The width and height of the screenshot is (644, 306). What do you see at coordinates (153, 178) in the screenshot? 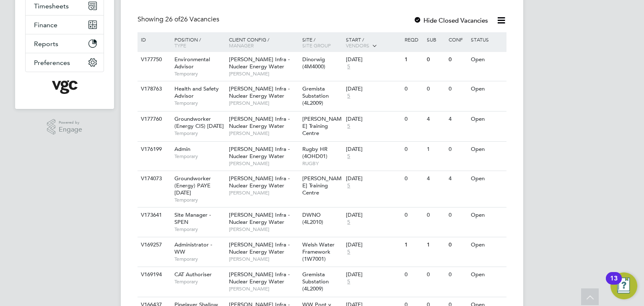
I see `div: V174073` at bounding box center [153, 178].